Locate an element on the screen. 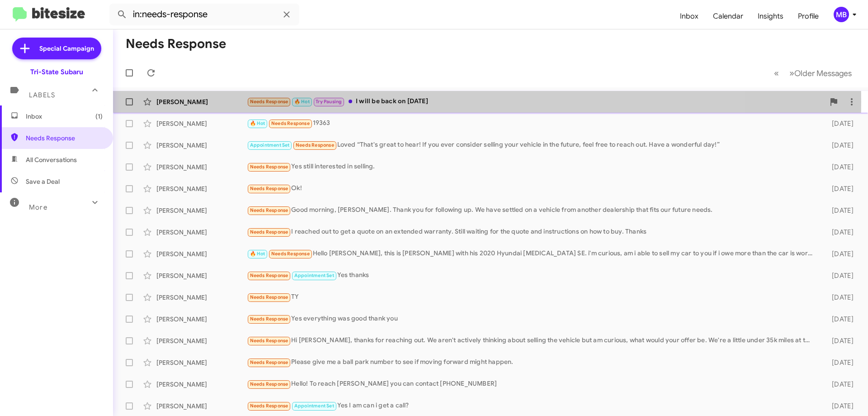 The width and height of the screenshot is (868, 416). input: Search is located at coordinates (204, 15).